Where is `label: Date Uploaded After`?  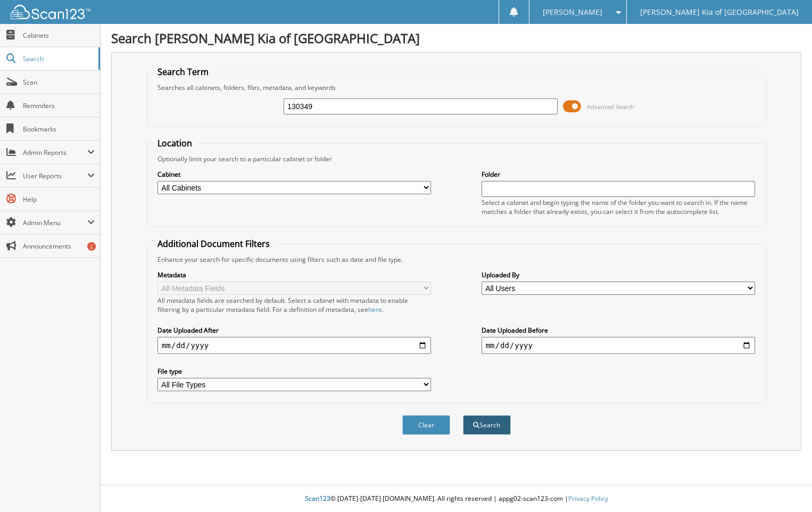 label: Date Uploaded After is located at coordinates (294, 330).